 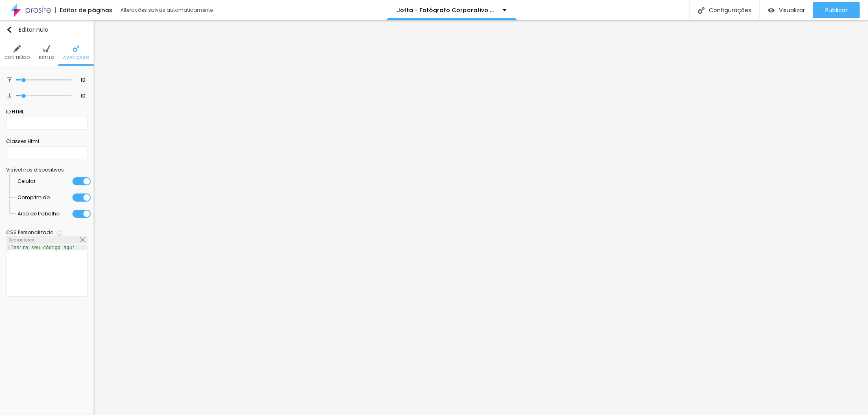 What do you see at coordinates (29, 232) in the screenshot?
I see `font: CSS Personalizado` at bounding box center [29, 232].